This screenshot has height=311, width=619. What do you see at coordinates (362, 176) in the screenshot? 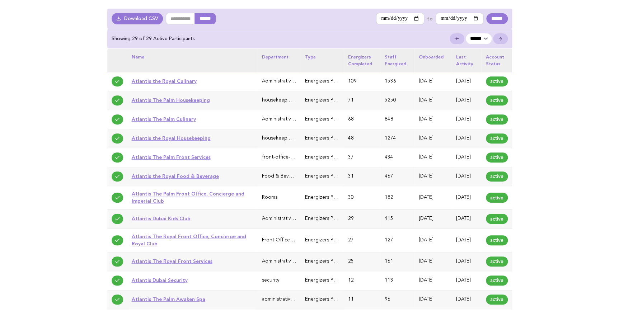
I see `td: 31` at bounding box center [362, 176].